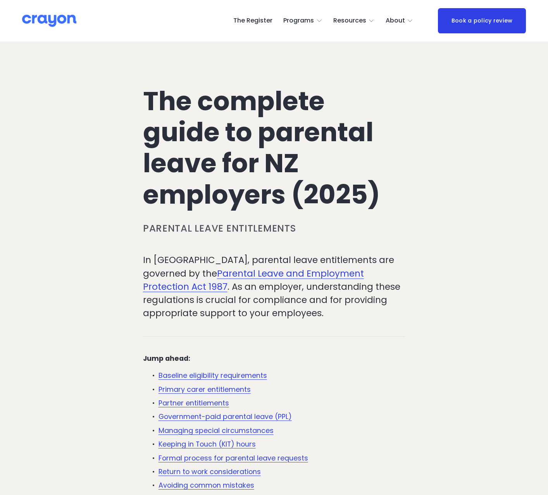 This screenshot has width=548, height=495. What do you see at coordinates (350, 21) in the screenshot?
I see `span: Resources` at bounding box center [350, 21].